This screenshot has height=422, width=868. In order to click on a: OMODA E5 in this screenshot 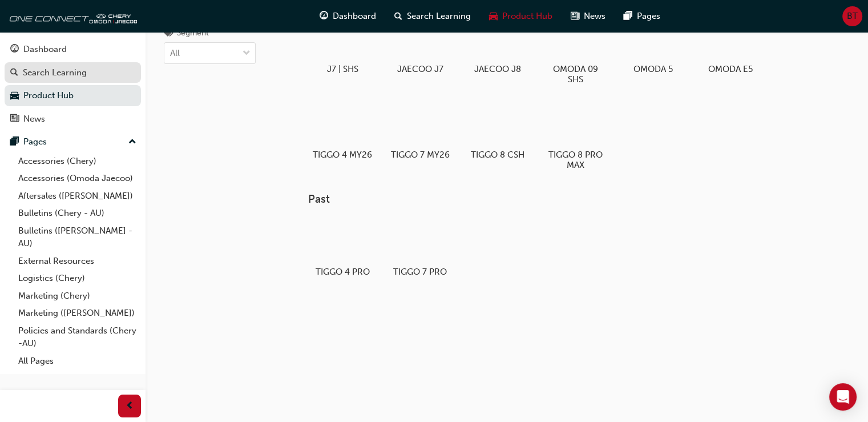, I will do `click(730, 45)`.